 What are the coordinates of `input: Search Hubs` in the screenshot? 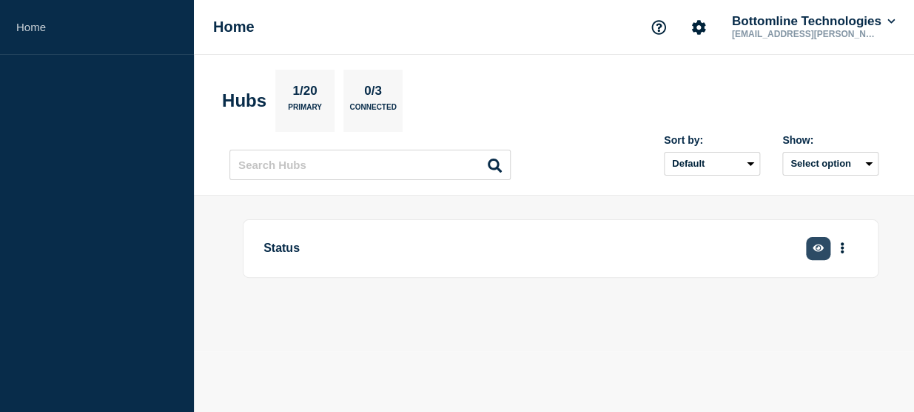 It's located at (370, 164).